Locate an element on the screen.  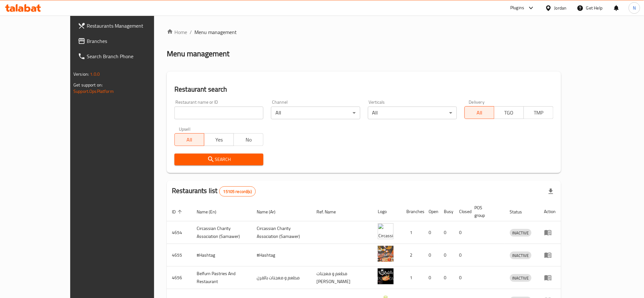
span: Name (Ar) is located at coordinates (270, 212).